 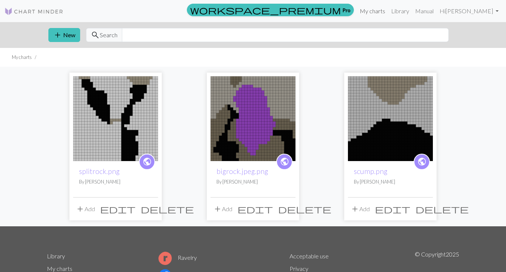 I want to click on span: workspace_premium, so click(x=265, y=10).